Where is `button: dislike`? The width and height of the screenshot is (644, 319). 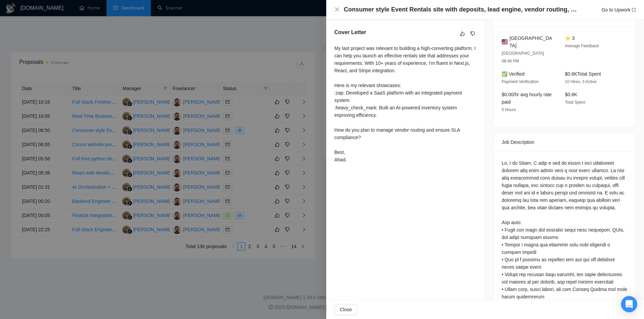 button: dislike is located at coordinates (473, 34).